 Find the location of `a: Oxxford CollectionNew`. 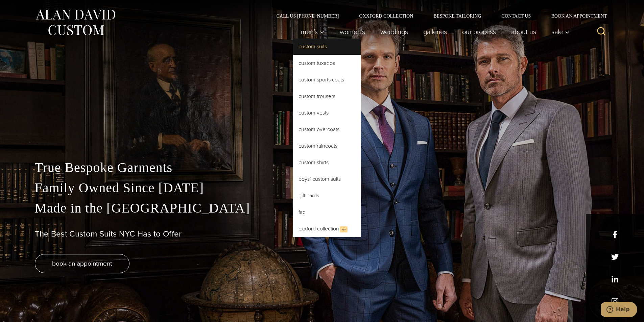

a: Oxxford CollectionNew is located at coordinates (327, 229).